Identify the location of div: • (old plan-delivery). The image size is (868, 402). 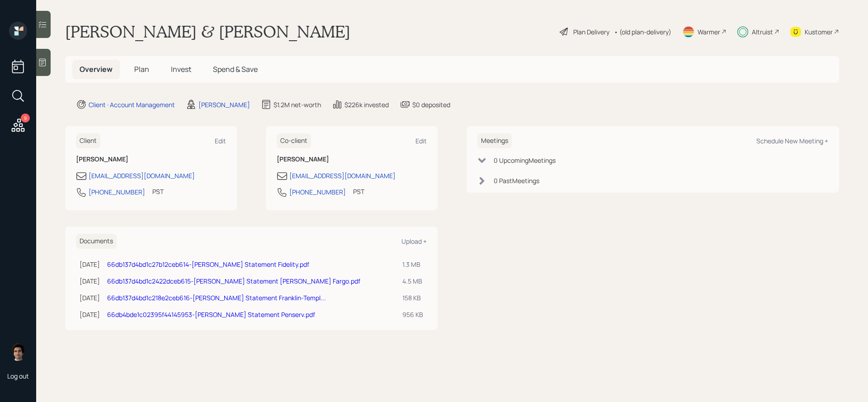
(643, 31).